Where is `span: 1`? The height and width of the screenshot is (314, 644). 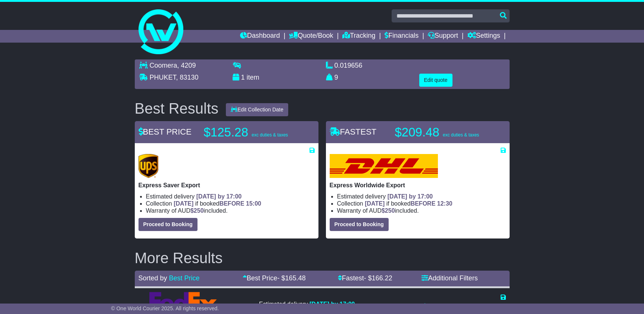
span: 1 is located at coordinates (243, 77).